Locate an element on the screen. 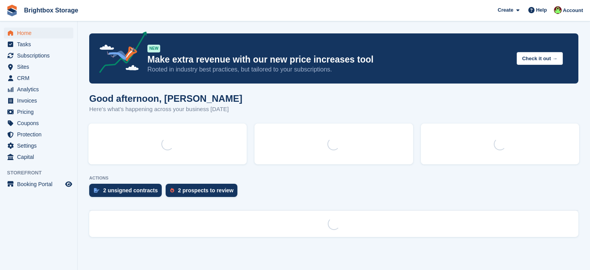  span: Storefront is located at coordinates (42, 173).